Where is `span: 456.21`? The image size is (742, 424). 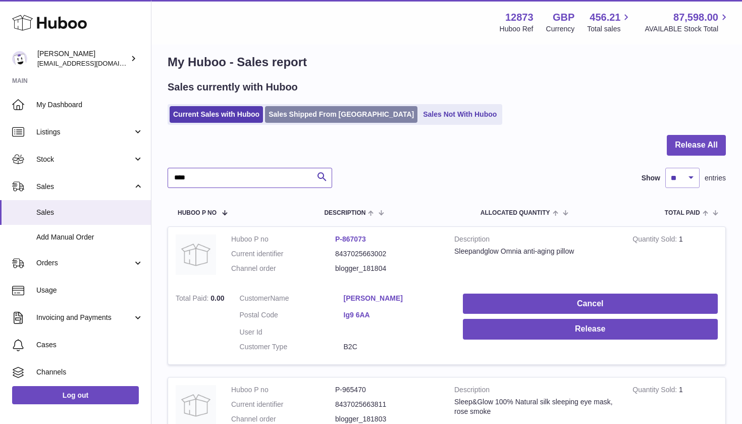 span: 456.21 is located at coordinates (605, 17).